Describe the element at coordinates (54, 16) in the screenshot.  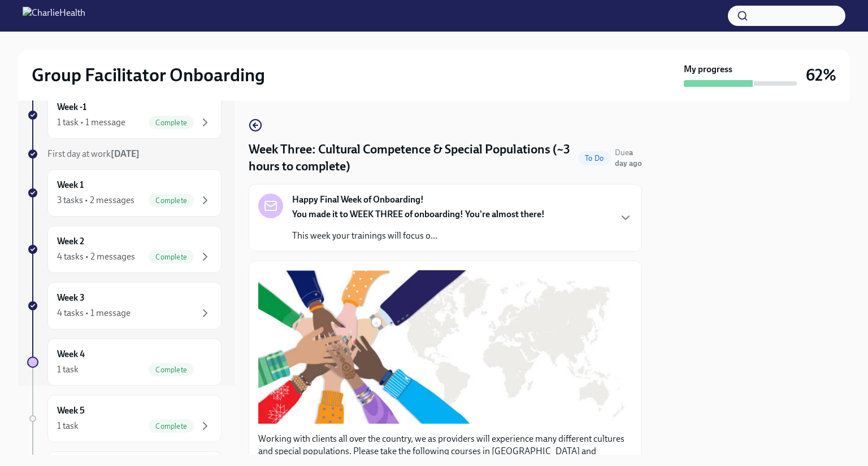
I see `img: CharlieHealth` at that location.